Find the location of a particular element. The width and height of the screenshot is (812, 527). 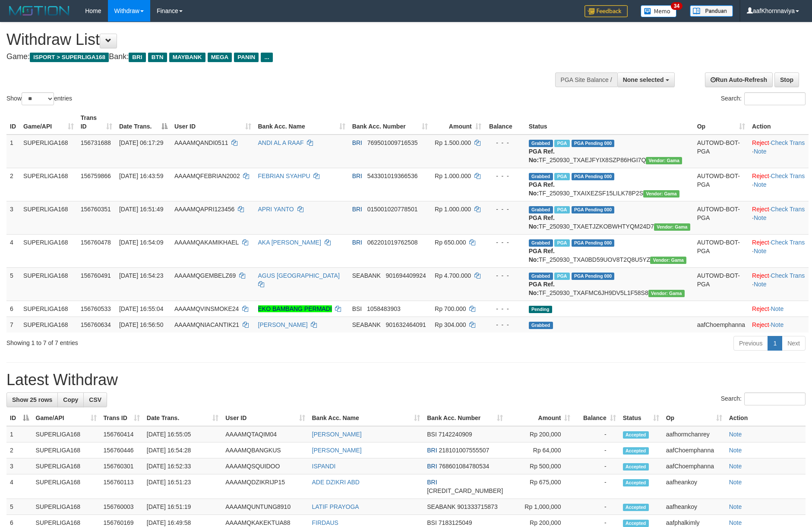

td: 6 is located at coordinates (13, 308).